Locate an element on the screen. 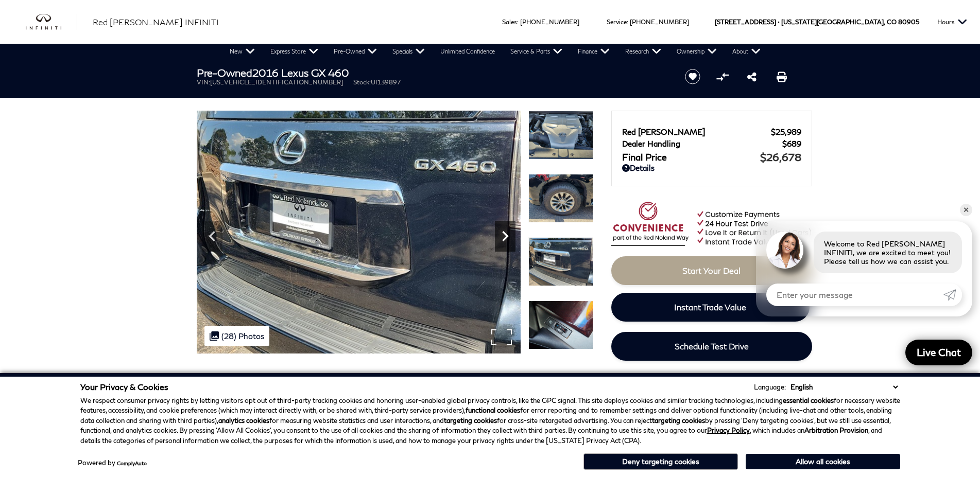 This screenshot has width=980, height=477. a: Dealer Handling $689 is located at coordinates (712, 144).